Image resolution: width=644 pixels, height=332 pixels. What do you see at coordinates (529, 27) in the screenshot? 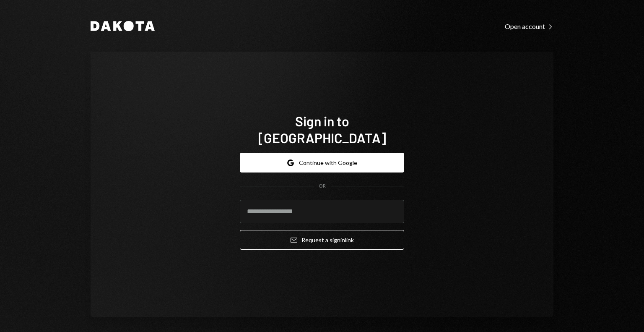
I see `div: Open account` at bounding box center [529, 27].